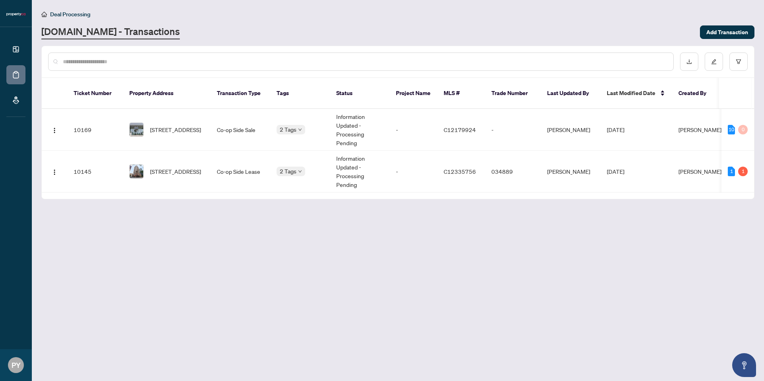 The width and height of the screenshot is (764, 381). Describe the element at coordinates (461, 94) in the screenshot. I see `th: MLS #` at that location.